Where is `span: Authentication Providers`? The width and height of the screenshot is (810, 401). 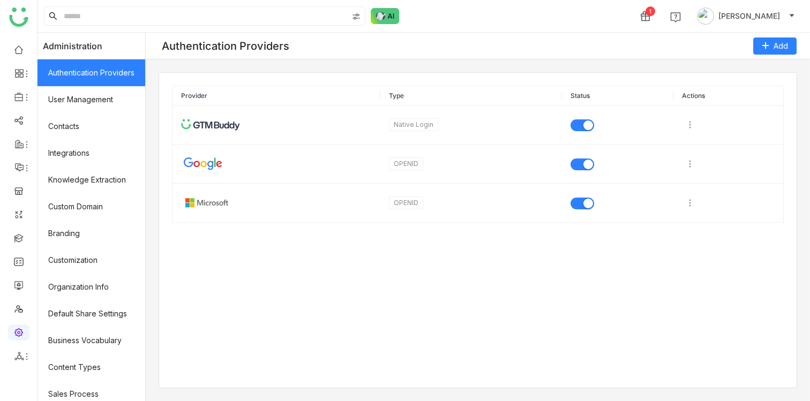 span: Authentication Providers is located at coordinates (226, 46).